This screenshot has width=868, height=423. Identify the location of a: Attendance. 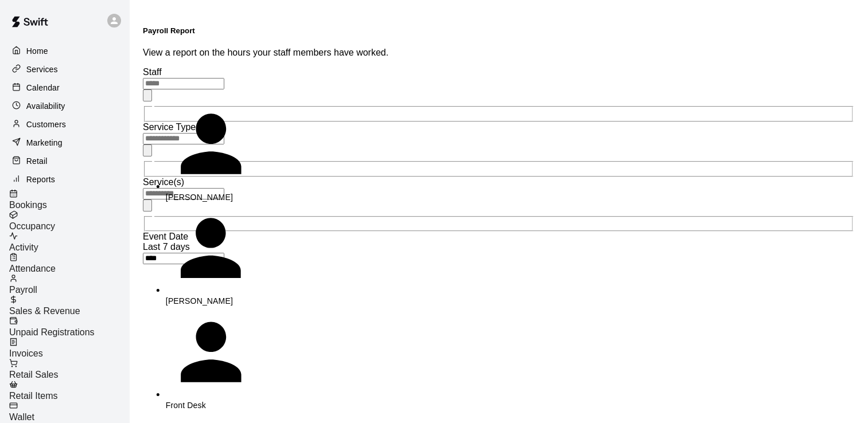
(69, 263).